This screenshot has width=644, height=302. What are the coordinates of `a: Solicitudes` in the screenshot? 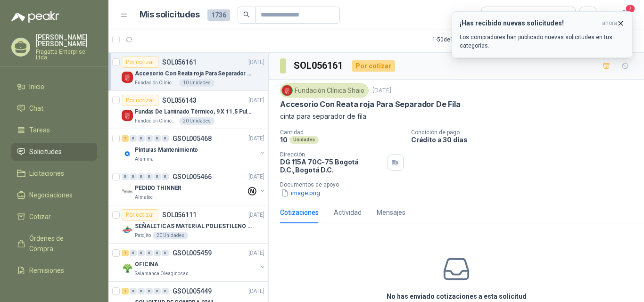 It's located at (54, 152).